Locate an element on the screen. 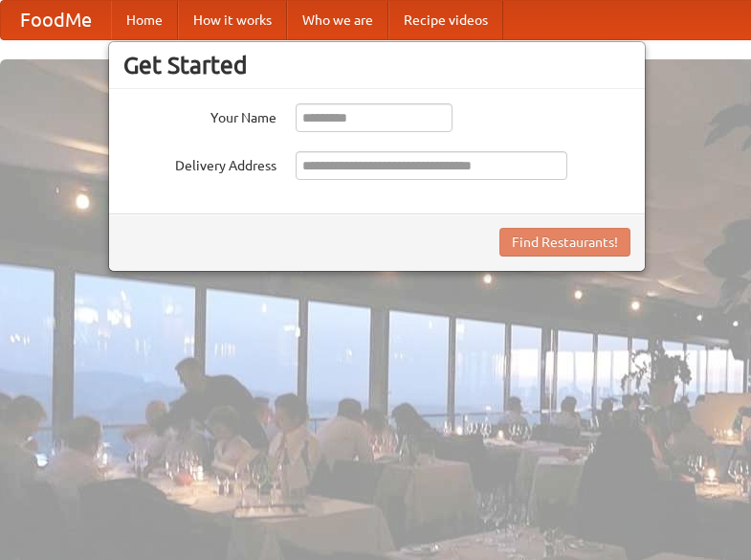 This screenshot has width=751, height=560. a: Home is located at coordinates (145, 21).